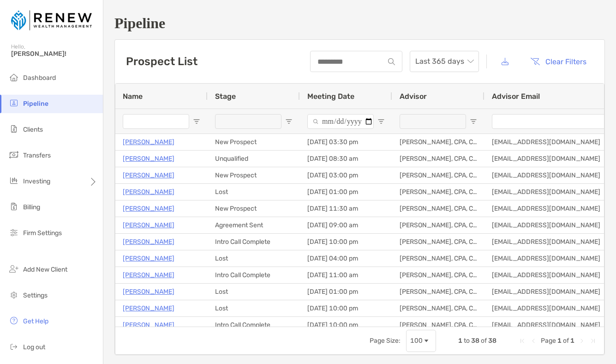 This screenshot has width=616, height=364. Describe the element at coordinates (413, 96) in the screenshot. I see `span: Advisor` at that location.